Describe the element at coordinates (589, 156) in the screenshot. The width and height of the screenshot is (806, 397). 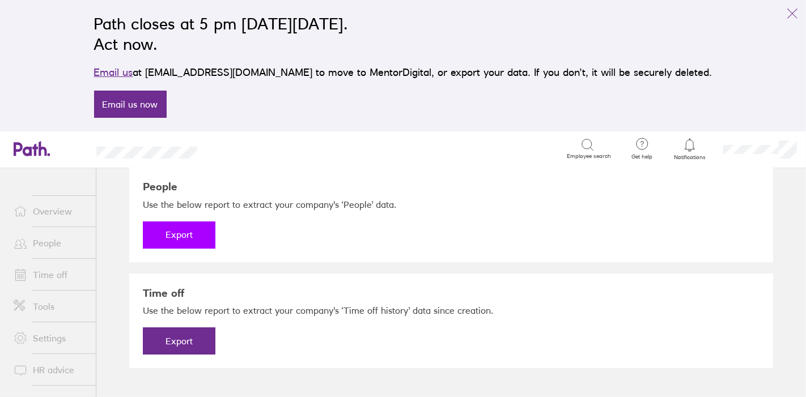
I see `span: Employee search` at that location.